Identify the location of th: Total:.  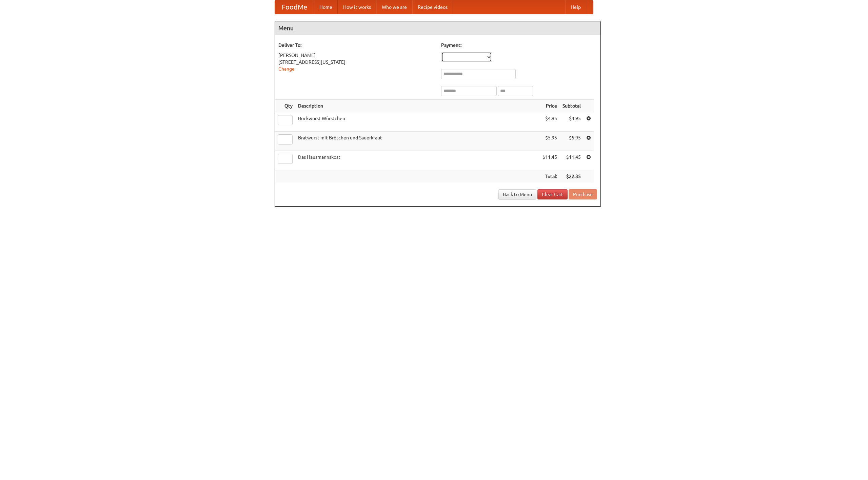
(550, 176).